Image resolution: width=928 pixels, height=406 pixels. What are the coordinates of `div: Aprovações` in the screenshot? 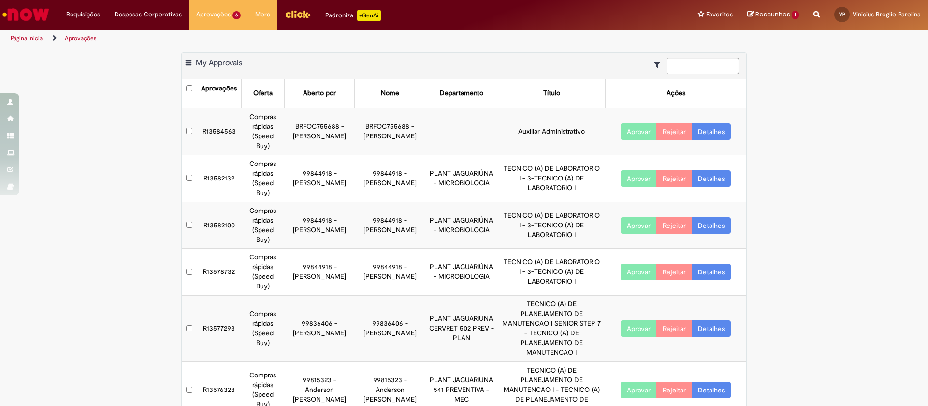 It's located at (219, 88).